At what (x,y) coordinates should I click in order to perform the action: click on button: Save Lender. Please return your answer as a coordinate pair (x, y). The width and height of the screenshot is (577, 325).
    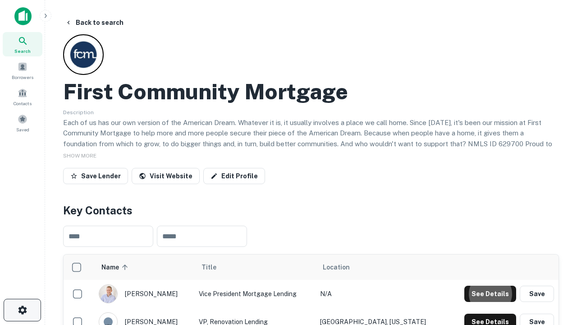
    Looking at the image, I should click on (96, 176).